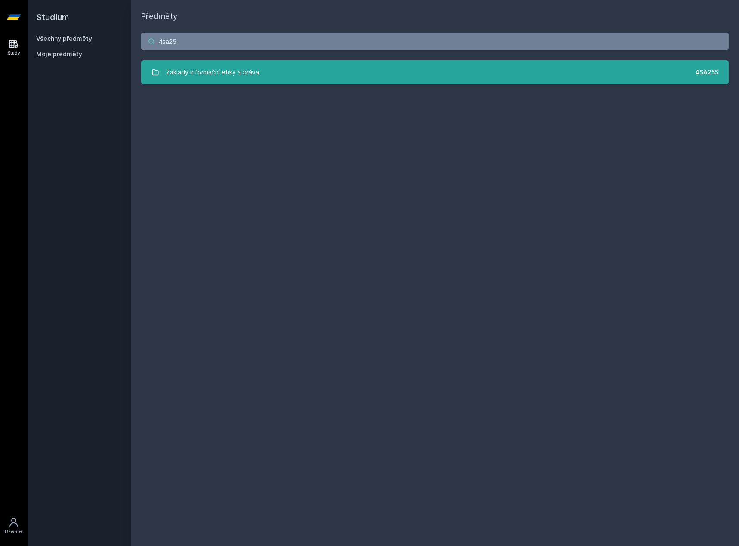 Image resolution: width=739 pixels, height=546 pixels. I want to click on span: Moje předměty, so click(59, 54).